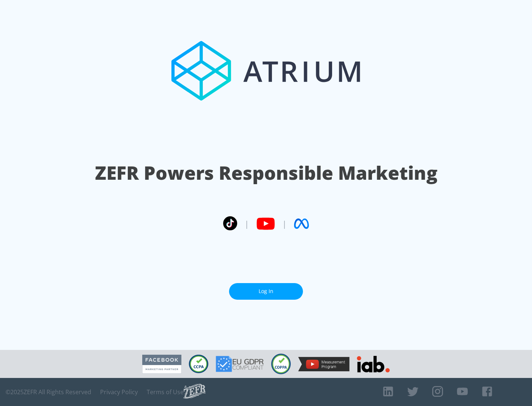 This screenshot has height=406, width=532. Describe the element at coordinates (119, 392) in the screenshot. I see `a: Privacy Policy` at that location.